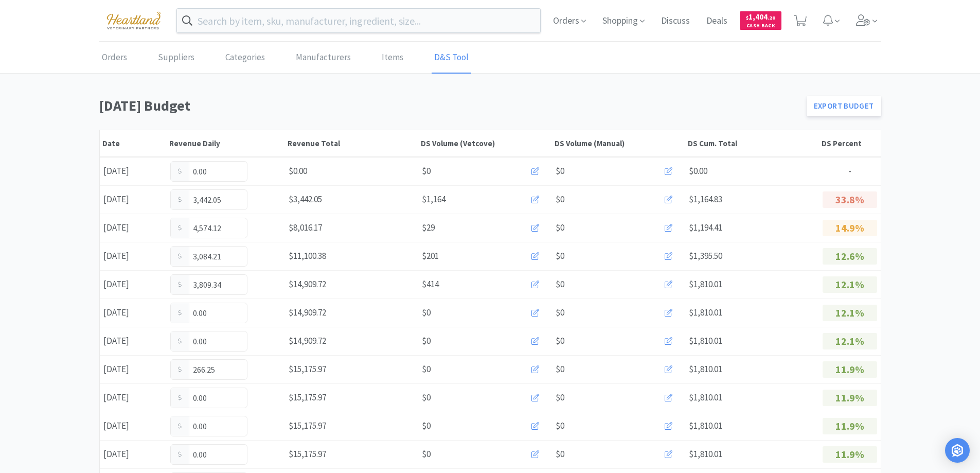 The image size is (980, 473). Describe the element at coordinates (844, 106) in the screenshot. I see `a: Export Budget` at that location.